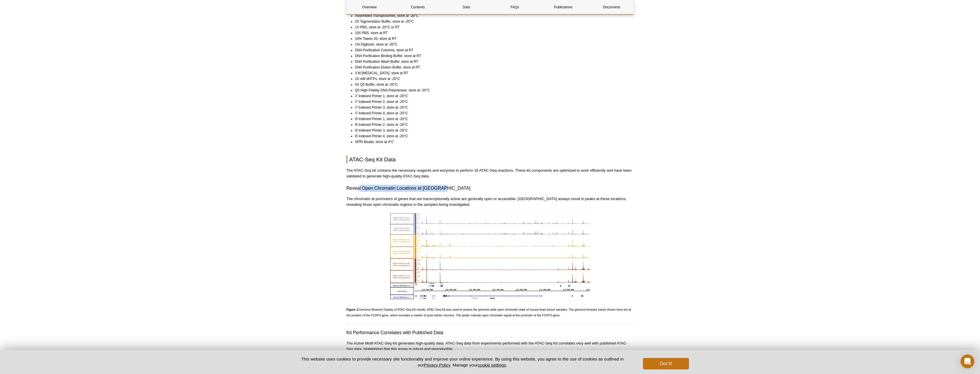  Describe the element at coordinates (492, 27) in the screenshot. I see `li: 1X PBS, store at -20°C or RT` at that location.